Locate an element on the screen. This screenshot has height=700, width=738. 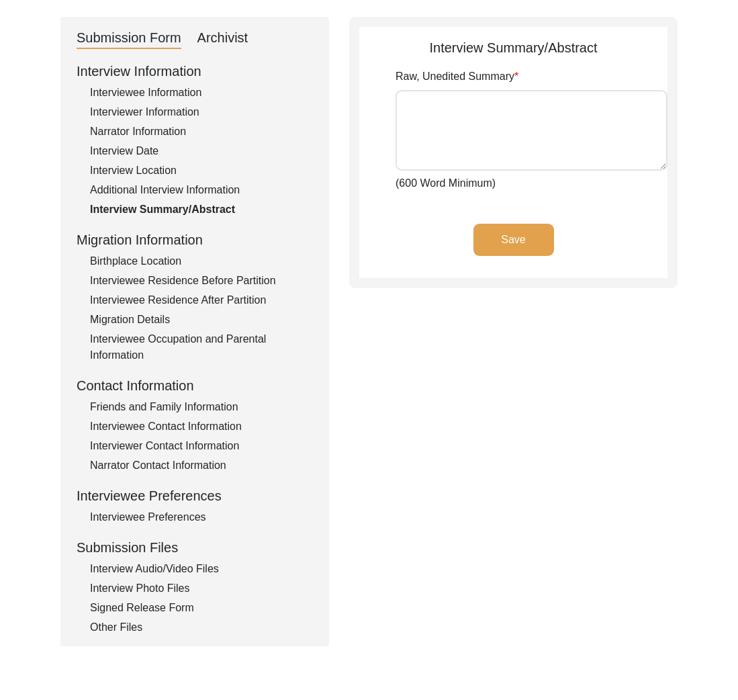
div: Narrator Information is located at coordinates (202, 132).